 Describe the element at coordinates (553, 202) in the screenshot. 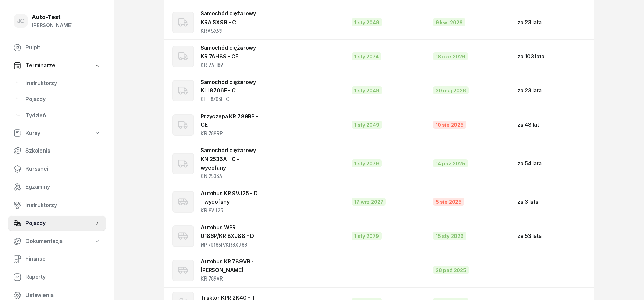

I see `div: za 3 lata` at that location.